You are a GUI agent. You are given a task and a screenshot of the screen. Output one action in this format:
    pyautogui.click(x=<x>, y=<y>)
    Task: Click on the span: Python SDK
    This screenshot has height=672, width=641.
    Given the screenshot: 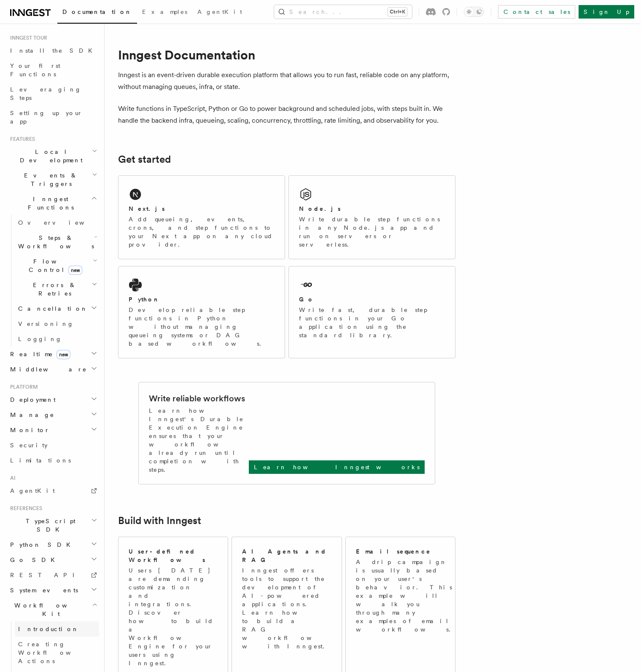 What is the action you would take?
    pyautogui.click(x=41, y=545)
    